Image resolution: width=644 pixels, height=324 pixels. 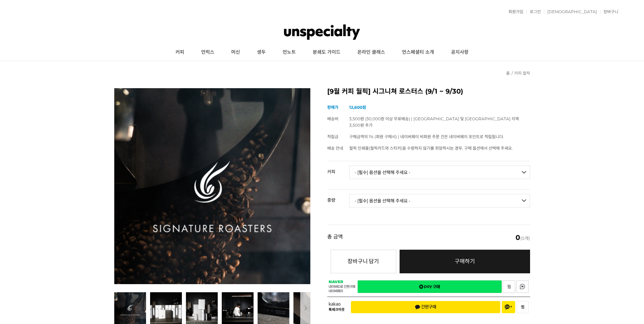 What do you see at coordinates (508, 307) in the screenshot?
I see `button: 채널 추가` at bounding box center [508, 307].